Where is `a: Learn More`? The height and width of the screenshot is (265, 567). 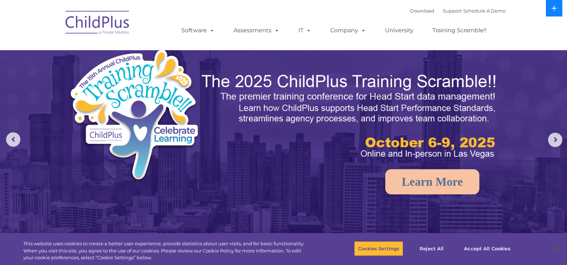
a: Learn More is located at coordinates (432, 181).